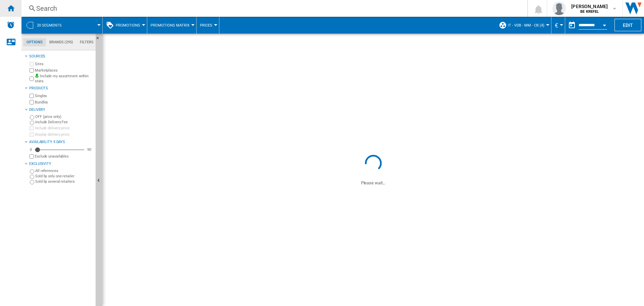 This screenshot has width=644, height=306. I want to click on input: Bundles, so click(32, 102).